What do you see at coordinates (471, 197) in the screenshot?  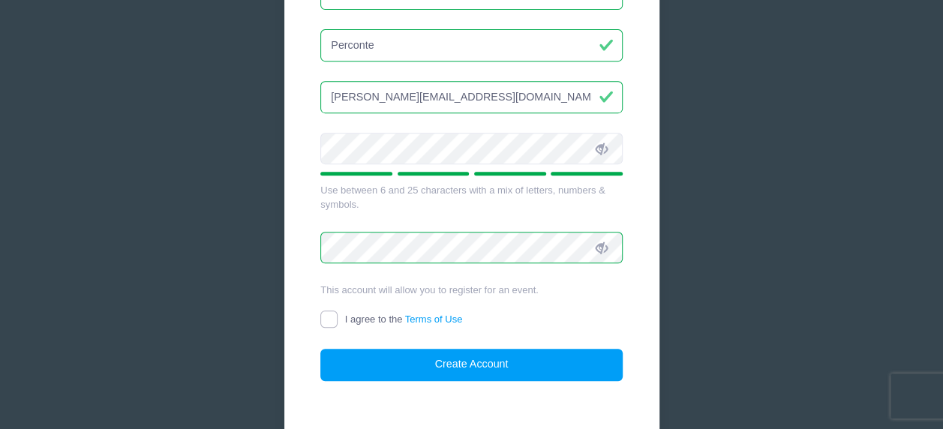 I see `div: Use between 6 and 25 characters with a mix of letters, numbers & symbols.` at bounding box center [471, 197].